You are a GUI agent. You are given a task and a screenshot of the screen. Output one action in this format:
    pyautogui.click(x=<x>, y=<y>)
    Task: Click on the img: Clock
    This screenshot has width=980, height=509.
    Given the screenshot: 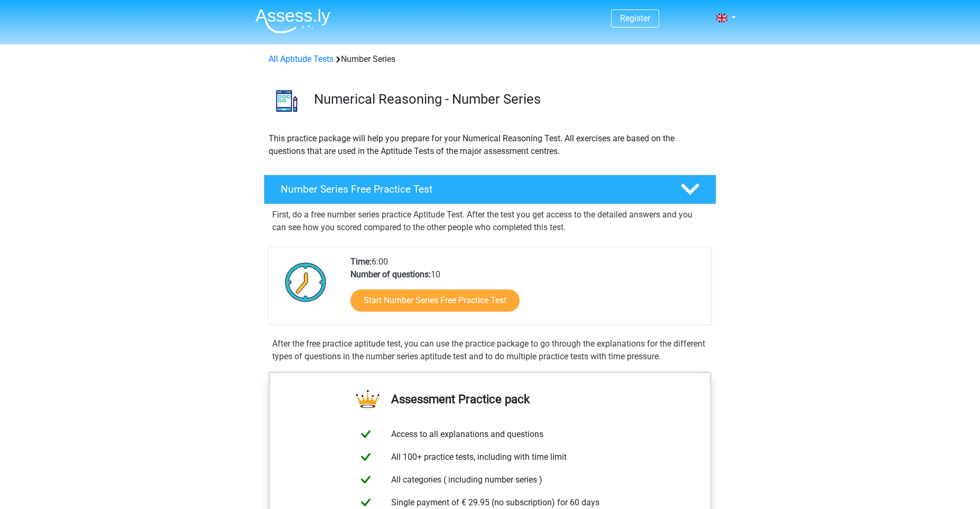 What is the action you would take?
    pyautogui.click(x=305, y=281)
    